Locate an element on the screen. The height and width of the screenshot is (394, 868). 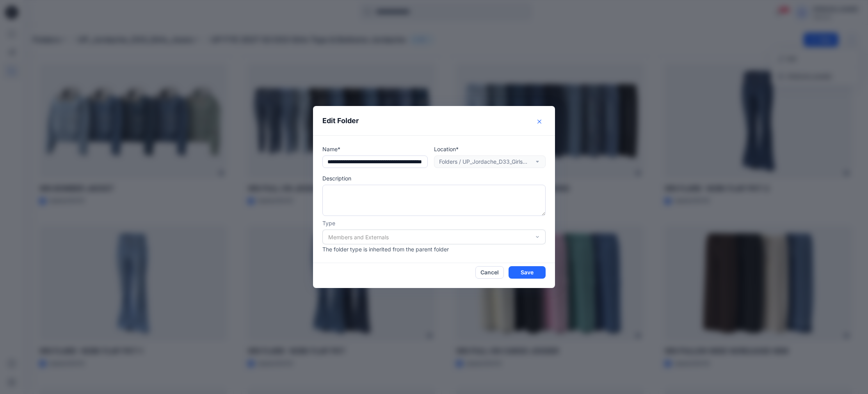
p: Description is located at coordinates (434, 178).